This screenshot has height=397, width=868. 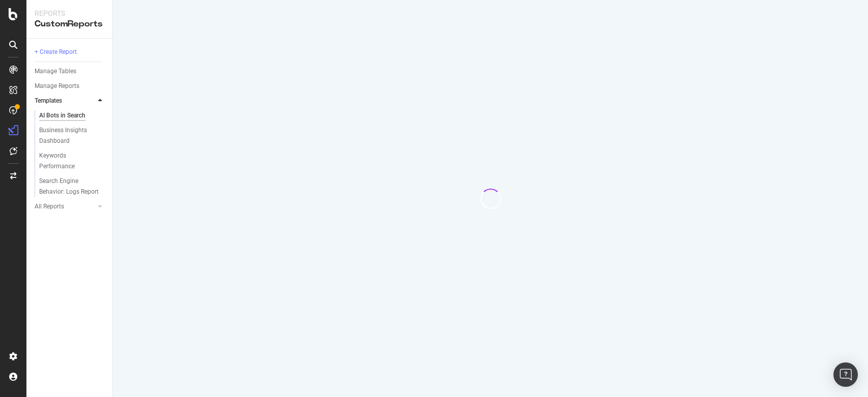 I want to click on div: Templates, so click(x=48, y=100).